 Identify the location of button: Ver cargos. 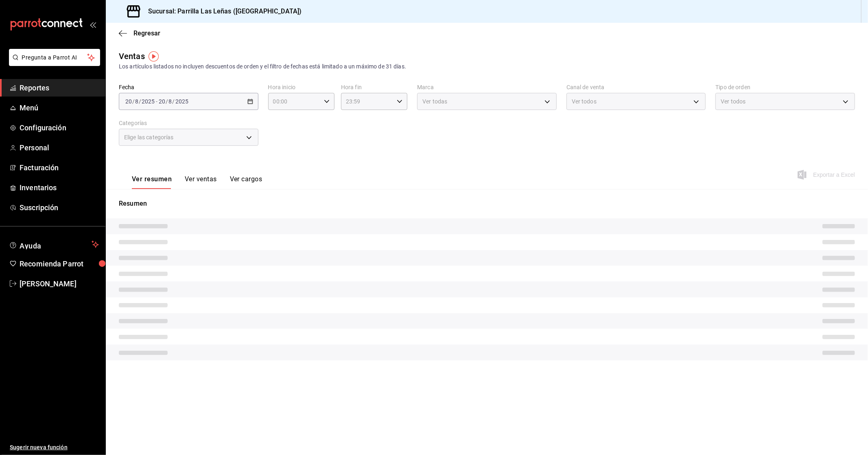
(246, 182).